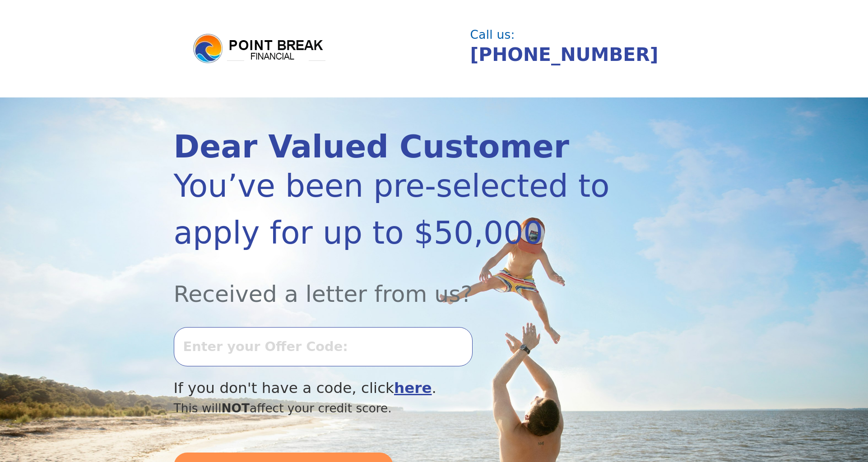 This screenshot has height=462, width=868. Describe the element at coordinates (236, 408) in the screenshot. I see `span: NOT` at that location.